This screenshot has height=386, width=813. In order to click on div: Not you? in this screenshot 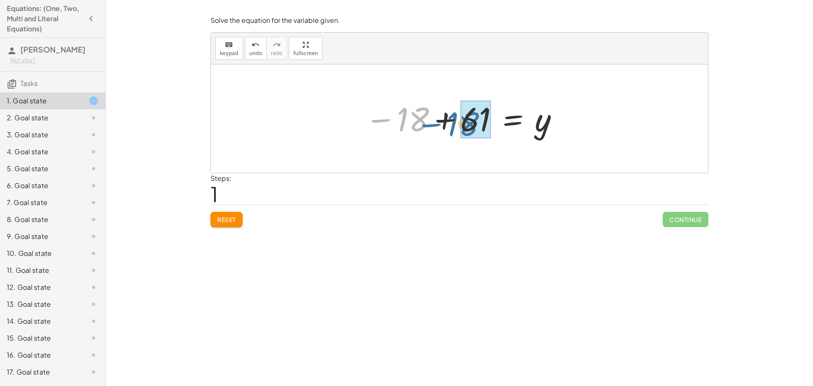, I will do `click(54, 60)`.